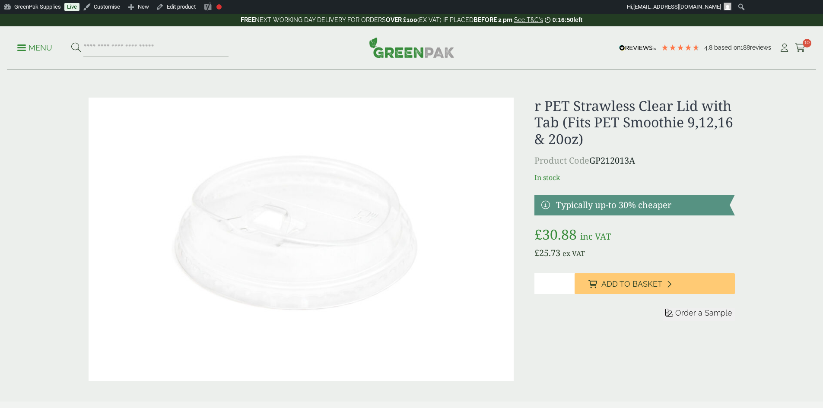 This screenshot has height=408, width=823. I want to click on bdi: 30.88, so click(555, 234).